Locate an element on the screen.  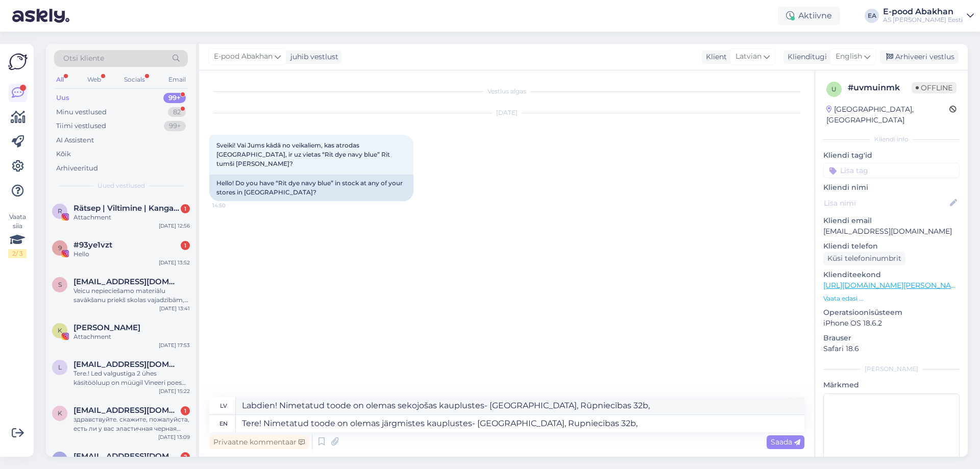
div: 2 is located at coordinates (185, 457).